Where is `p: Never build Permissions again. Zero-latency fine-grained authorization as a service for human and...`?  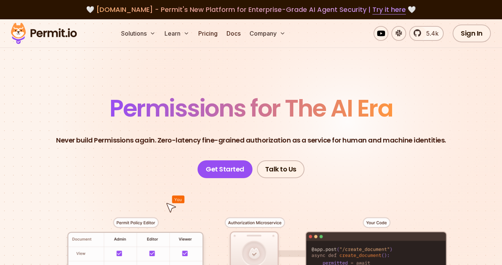
p: Never build Permissions again. Zero-latency fine-grained authorization as a service for human and... is located at coordinates (251, 140).